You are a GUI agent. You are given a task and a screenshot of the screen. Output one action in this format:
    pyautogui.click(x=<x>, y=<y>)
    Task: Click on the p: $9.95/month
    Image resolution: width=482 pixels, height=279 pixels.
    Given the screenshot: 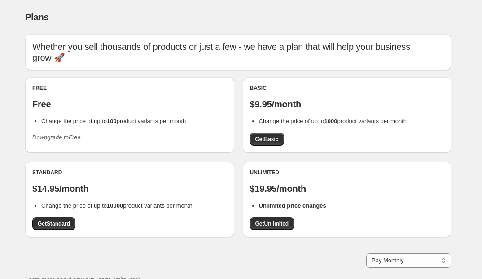 What is the action you would take?
    pyautogui.click(x=348, y=104)
    